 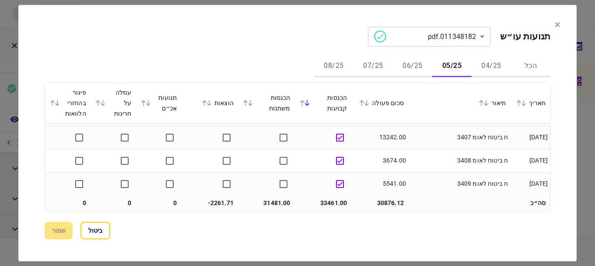 What do you see at coordinates (267, 103) in the screenshot?
I see `div: הכנסות משתנות` at bounding box center [267, 103].